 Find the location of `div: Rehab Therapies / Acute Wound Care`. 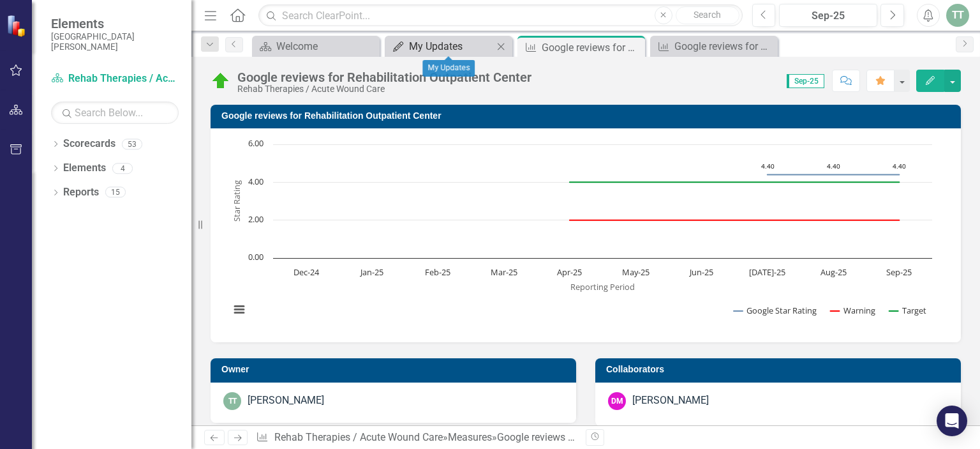

div: Rehab Therapies / Acute Wound Care is located at coordinates (384, 88).